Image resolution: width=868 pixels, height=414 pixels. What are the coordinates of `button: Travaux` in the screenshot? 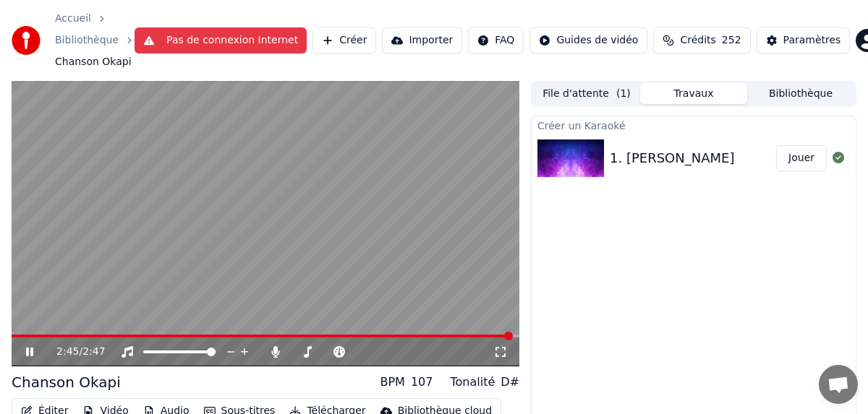 It's located at (694, 93).